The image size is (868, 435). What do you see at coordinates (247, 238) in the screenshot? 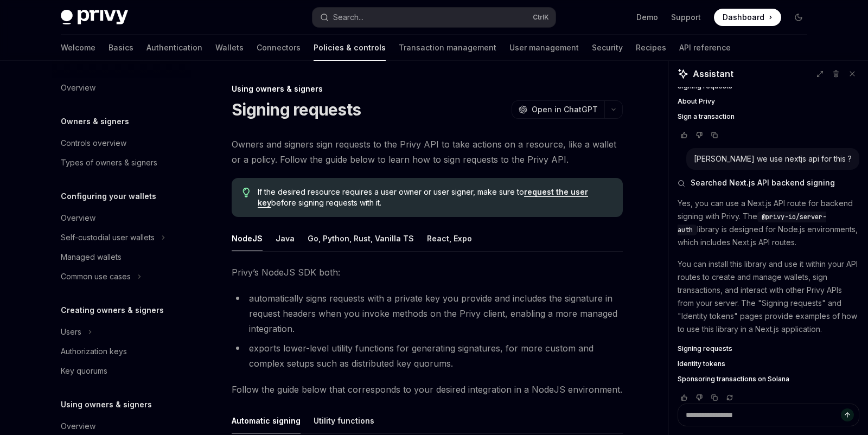
I see `button: NodeJS` at bounding box center [247, 238].